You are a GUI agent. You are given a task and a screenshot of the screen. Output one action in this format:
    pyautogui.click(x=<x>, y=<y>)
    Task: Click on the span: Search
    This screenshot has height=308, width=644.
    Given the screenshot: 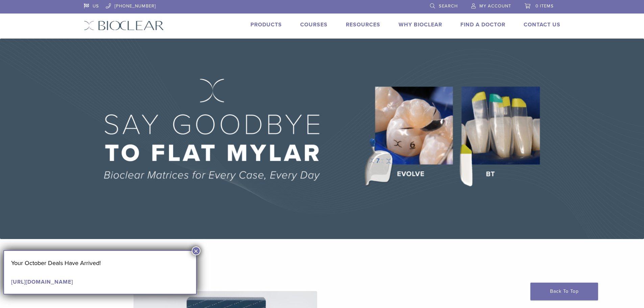 What is the action you would take?
    pyautogui.click(x=448, y=6)
    